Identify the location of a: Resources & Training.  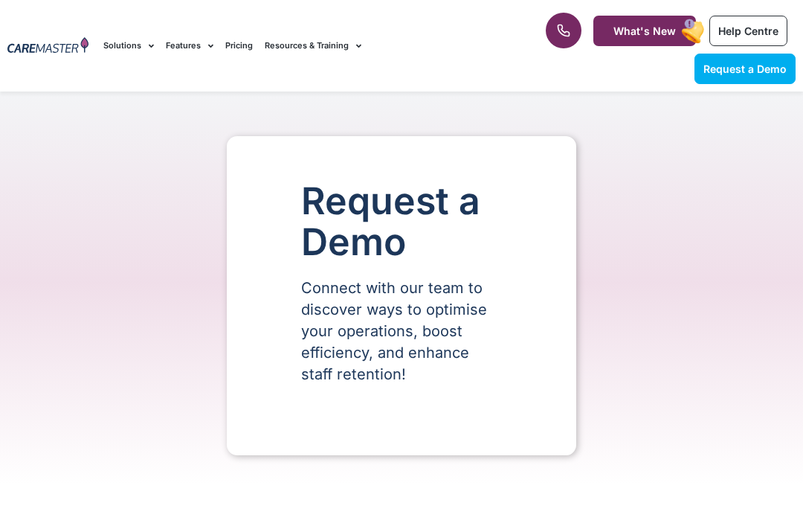
(313, 45).